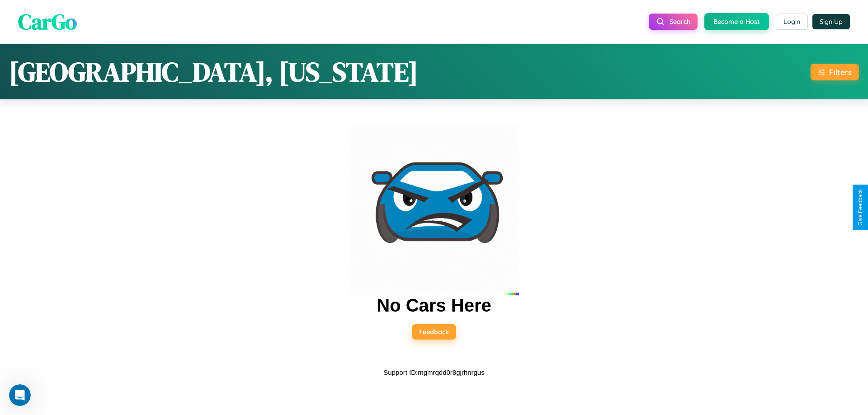 The height and width of the screenshot is (415, 868). Describe the element at coordinates (433, 372) in the screenshot. I see `p: Support ID: mgmrqdd0r8gjrhnrgus` at that location.